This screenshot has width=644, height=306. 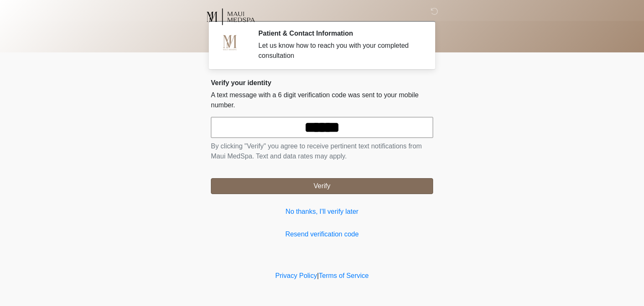 I want to click on a: Privacy Policy, so click(x=297, y=275).